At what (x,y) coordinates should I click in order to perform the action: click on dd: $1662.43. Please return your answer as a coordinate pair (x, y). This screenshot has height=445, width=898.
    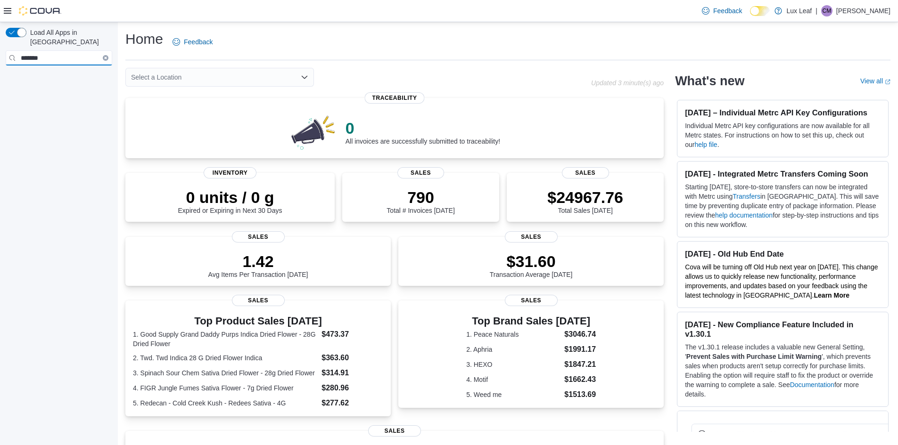
    Looking at the image, I should click on (579, 380).